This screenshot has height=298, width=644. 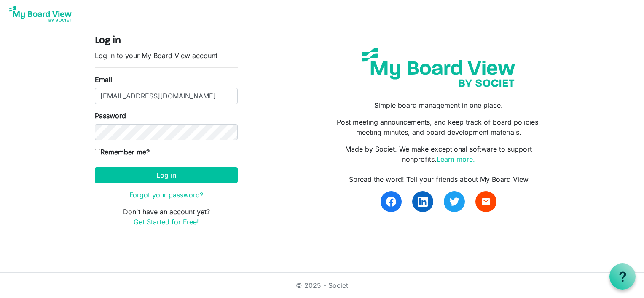 What do you see at coordinates (423, 202) in the screenshot?
I see `img: linkedin.svg` at bounding box center [423, 202].